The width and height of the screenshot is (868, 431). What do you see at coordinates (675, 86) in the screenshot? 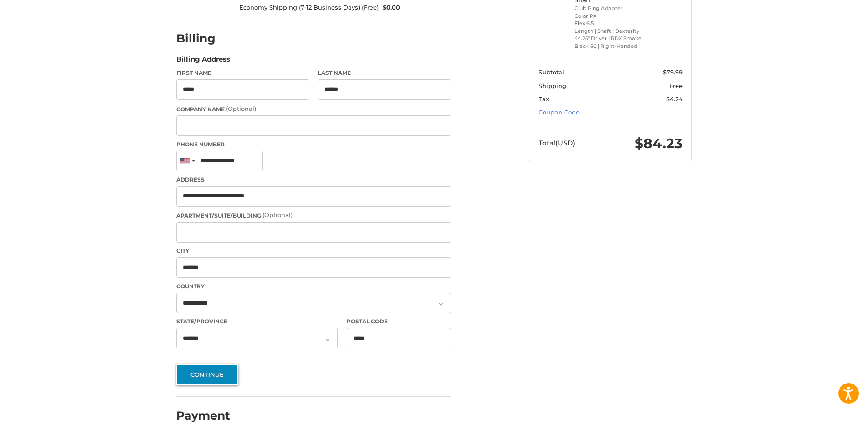
I see `span: Free` at bounding box center [675, 86].